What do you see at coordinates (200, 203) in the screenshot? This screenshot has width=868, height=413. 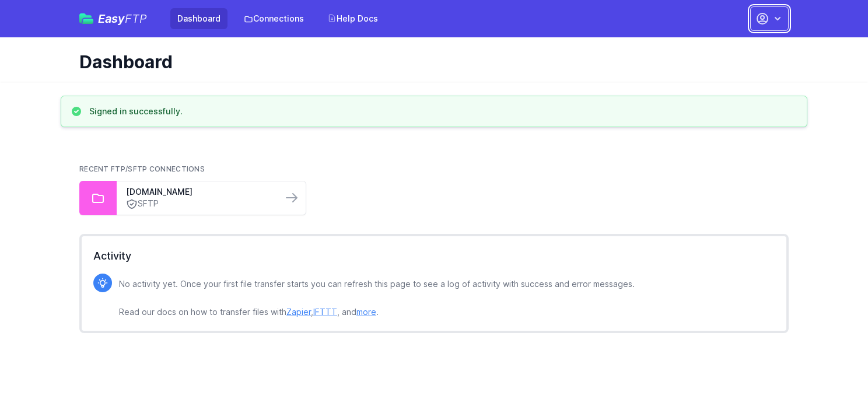 I see `a: SFTP` at bounding box center [200, 203].